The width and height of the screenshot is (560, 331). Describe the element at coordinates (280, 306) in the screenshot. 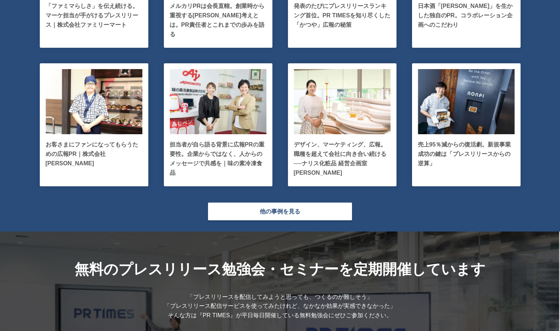

I see `p: 「プレスリリースを配信してみようと思っても、つくるのが難しそう」 「プレスリリース配信サービスを使ってみたけれど、なかなか効果が実感できなかった」 そんな方は『PR TIMES』が平日毎日開催し...` at that location.